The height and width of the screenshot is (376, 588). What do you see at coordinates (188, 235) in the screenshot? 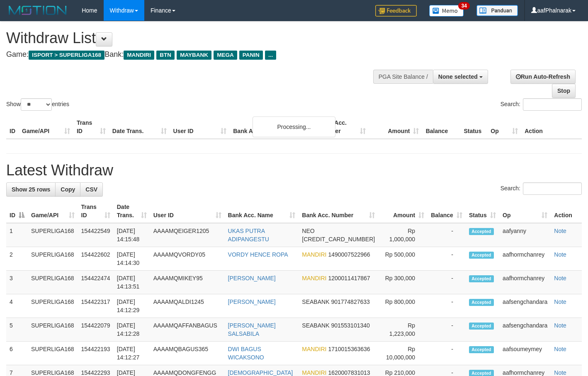
I see `td: AAAAMQEIGER1205` at bounding box center [188, 235].